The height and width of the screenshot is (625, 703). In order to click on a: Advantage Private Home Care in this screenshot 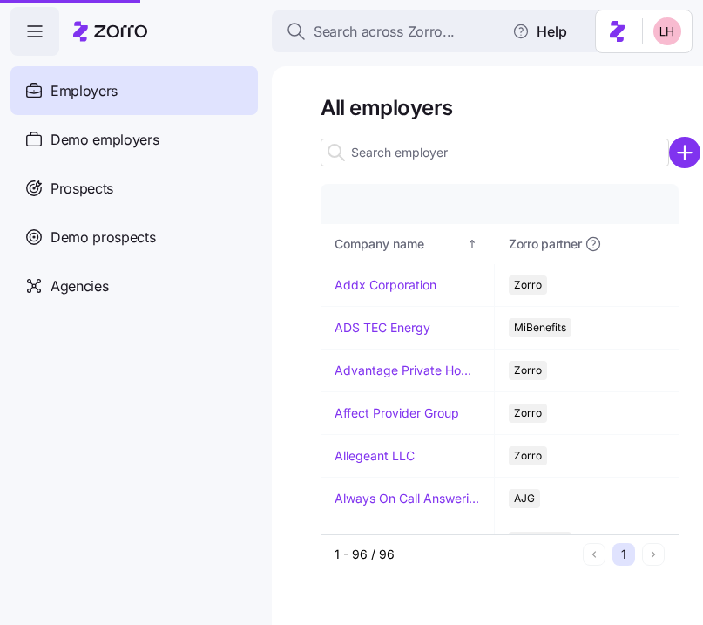, I will do `click(407, 370)`.